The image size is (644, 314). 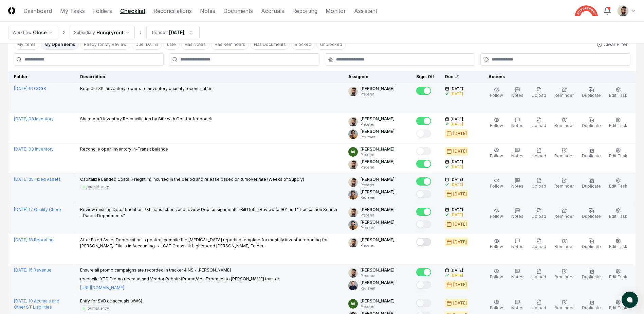 What do you see at coordinates (104, 33) in the screenshot?
I see `nav: breadcrumb` at bounding box center [104, 33].